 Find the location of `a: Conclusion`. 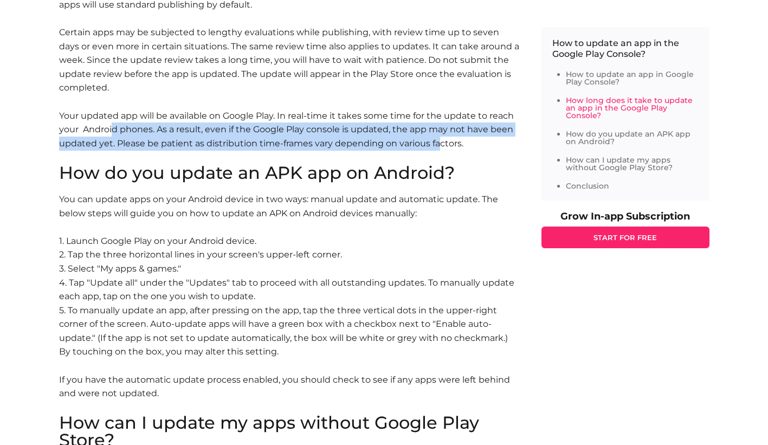

a: Conclusion is located at coordinates (588, 186).